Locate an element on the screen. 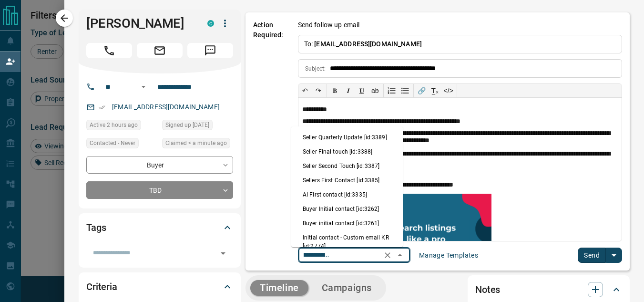 This screenshot has height=302, width=644. p: Send follow up email is located at coordinates (329, 25).